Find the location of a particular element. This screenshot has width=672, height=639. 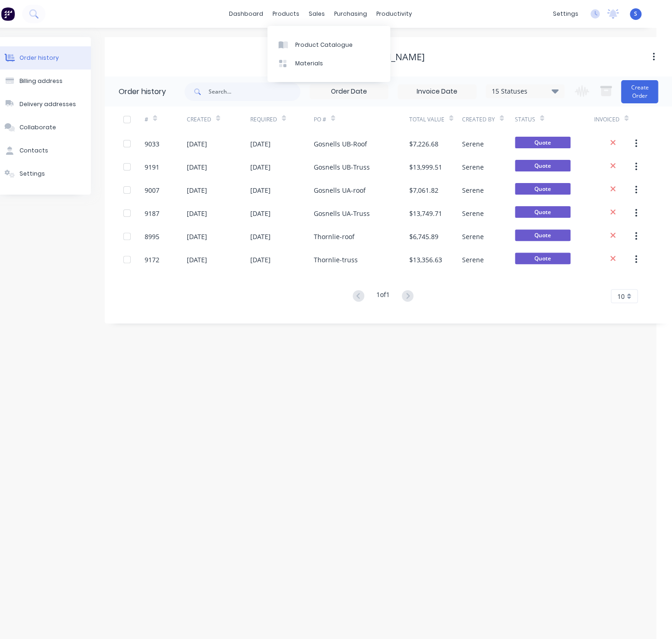

div: 9187 is located at coordinates (152, 213).